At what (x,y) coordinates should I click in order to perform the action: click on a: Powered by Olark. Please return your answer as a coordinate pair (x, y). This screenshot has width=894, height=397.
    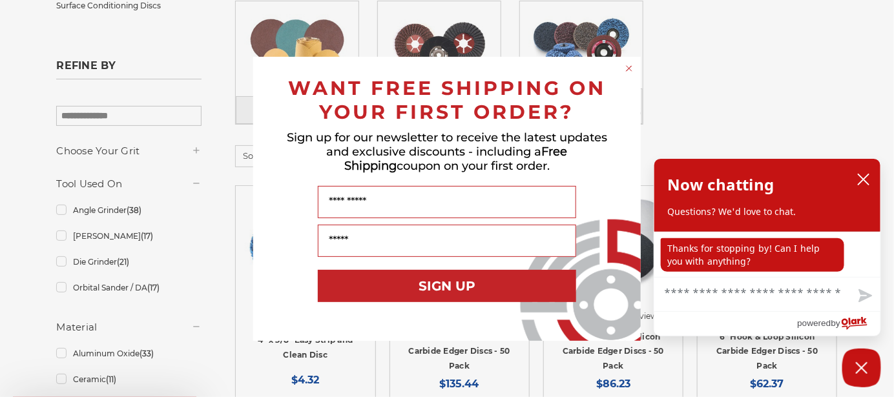
    Looking at the image, I should click on (838, 324).